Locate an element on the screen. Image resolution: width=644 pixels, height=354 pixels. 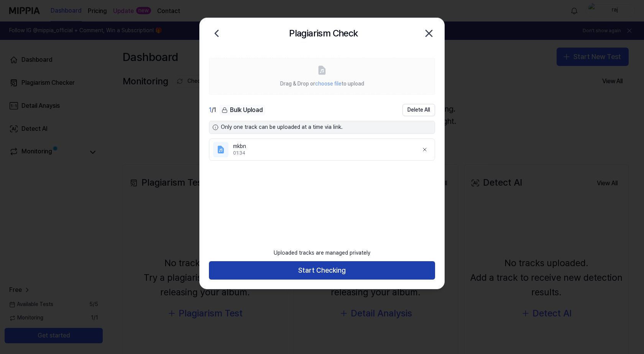
h2: Plagiarism Check is located at coordinates (323, 33).